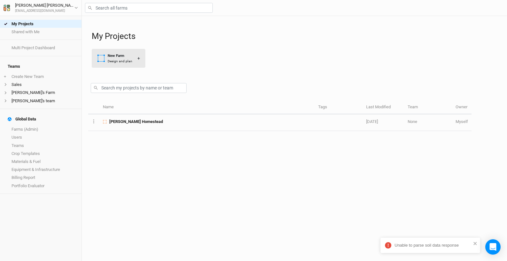 Image resolution: width=507 pixels, height=261 pixels. Describe the element at coordinates (120, 61) in the screenshot. I see `div: Design and plan` at that location.